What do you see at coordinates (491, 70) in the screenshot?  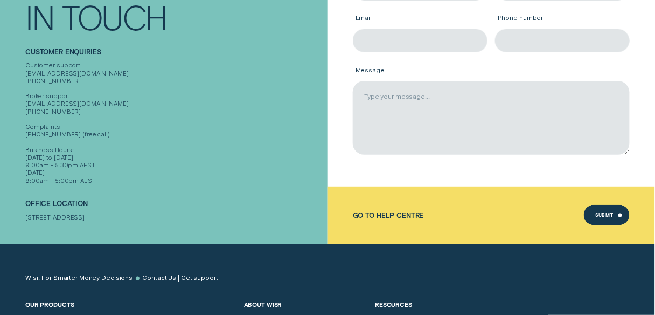 I see `label: Message` at bounding box center [491, 70].